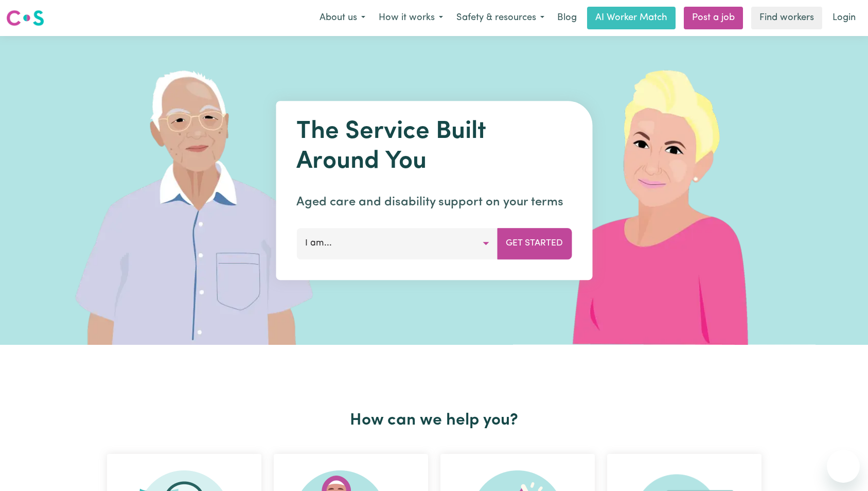 The height and width of the screenshot is (491, 868). Describe the element at coordinates (787, 18) in the screenshot. I see `a: Find workers` at that location.